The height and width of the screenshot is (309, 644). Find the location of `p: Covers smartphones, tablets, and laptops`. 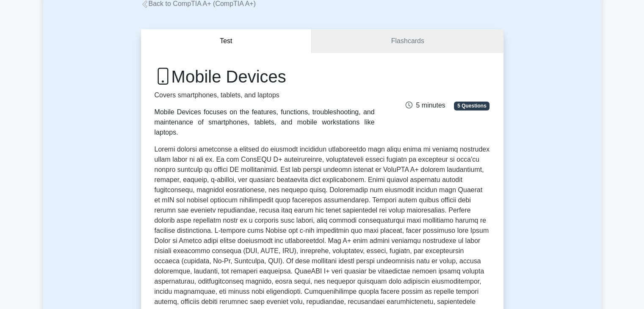

p: Covers smartphones, tablets, and laptops is located at coordinates (264, 95).